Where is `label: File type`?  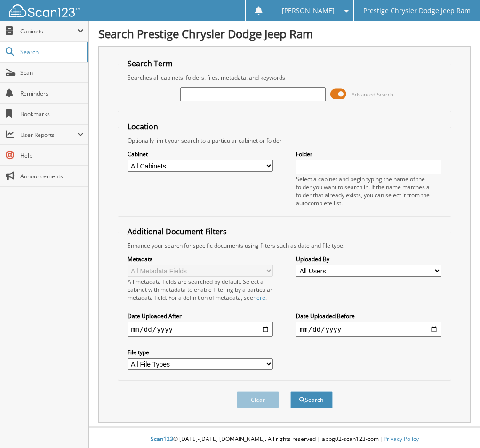 label: File type is located at coordinates (200, 352).